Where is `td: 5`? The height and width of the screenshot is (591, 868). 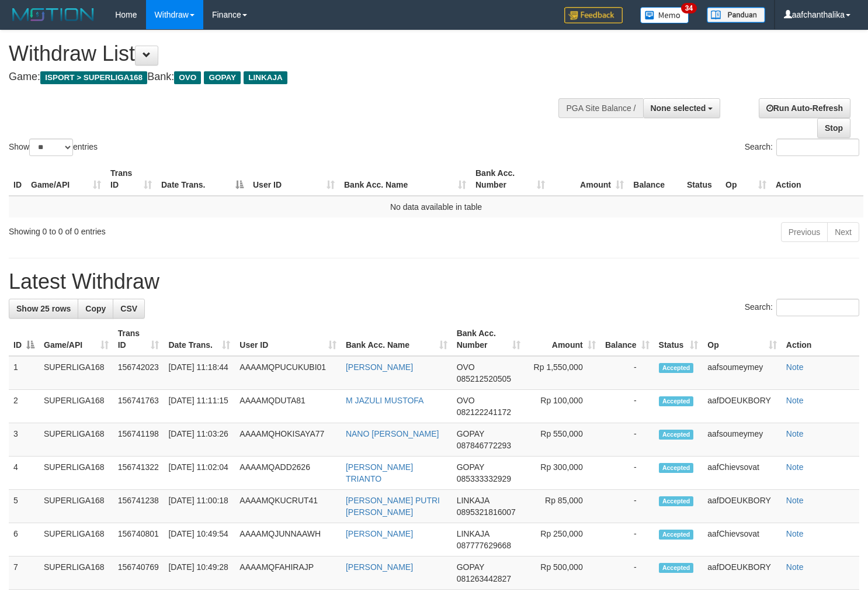 td: 5 is located at coordinates (24, 507).